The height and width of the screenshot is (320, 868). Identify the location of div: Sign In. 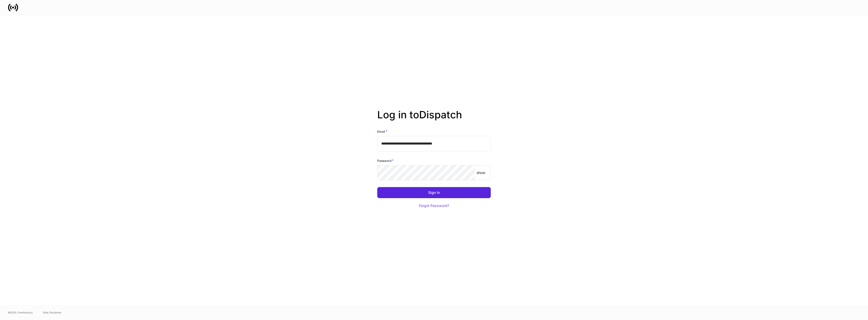
(434, 193).